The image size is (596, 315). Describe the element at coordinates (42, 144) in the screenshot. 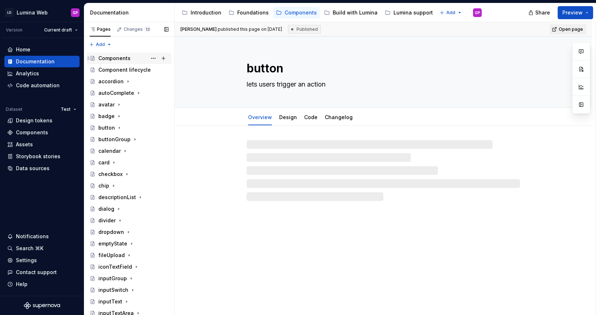

I see `a: Assets` at that location.